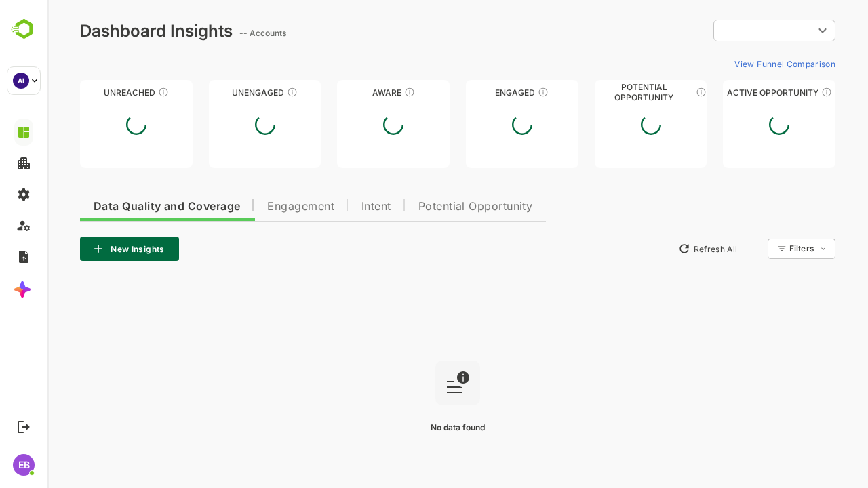 The image size is (868, 488). Describe the element at coordinates (24, 29) in the screenshot. I see `img: BambooboxLogoMark.f1c84d78b4c51b1a7b5f700c9845e183.svg` at that location.